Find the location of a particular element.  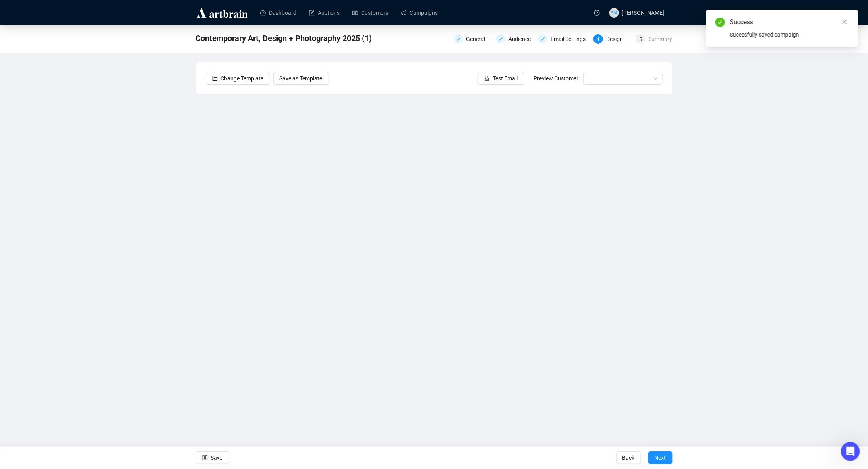

button: Back is located at coordinates (629, 458).